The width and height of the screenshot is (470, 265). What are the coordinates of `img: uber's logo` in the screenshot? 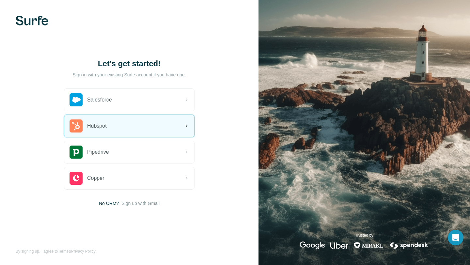 It's located at (339, 246).